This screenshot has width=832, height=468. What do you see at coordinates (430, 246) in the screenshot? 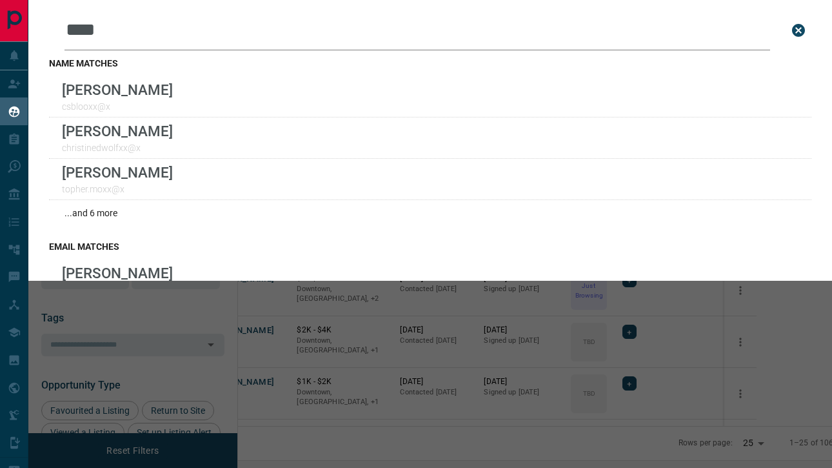
I see `h3: email matches` at bounding box center [430, 246].